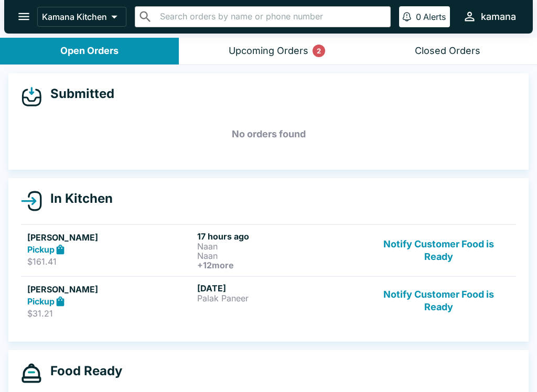 This screenshot has height=392, width=537. I want to click on button: kamana, so click(489, 16).